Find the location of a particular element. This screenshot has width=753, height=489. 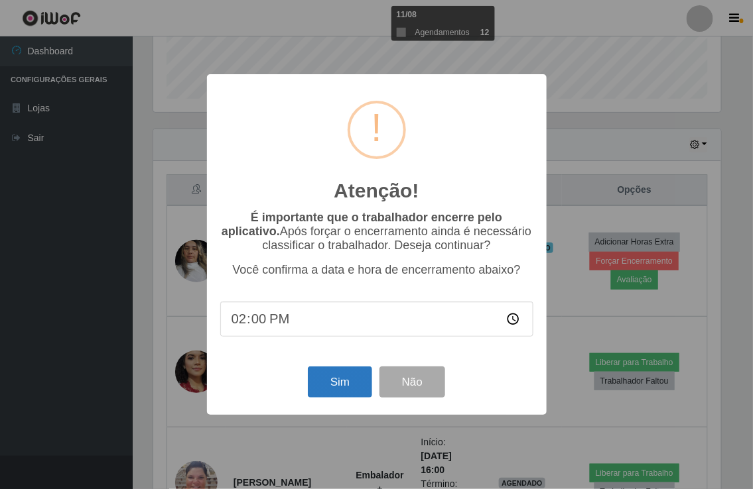

p: Após forçar o encerramento ainda é necessário classificar o trabalhador. Deseja continuar? is located at coordinates (377, 231).